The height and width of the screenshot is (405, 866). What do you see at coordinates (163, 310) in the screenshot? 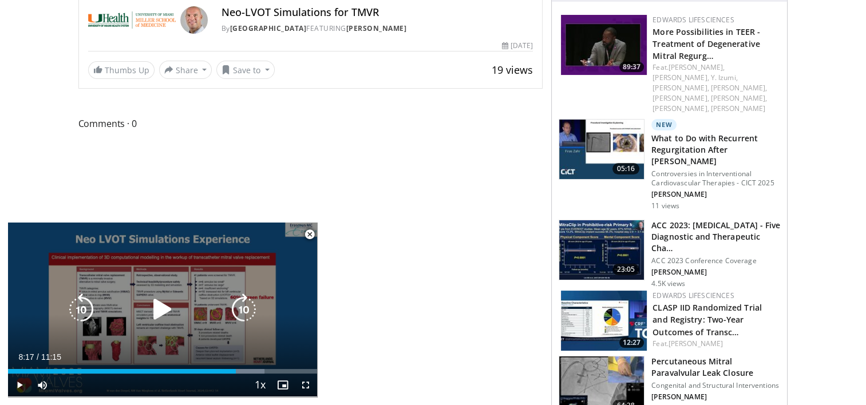
I see `video-js: Video Player` at bounding box center [163, 310].